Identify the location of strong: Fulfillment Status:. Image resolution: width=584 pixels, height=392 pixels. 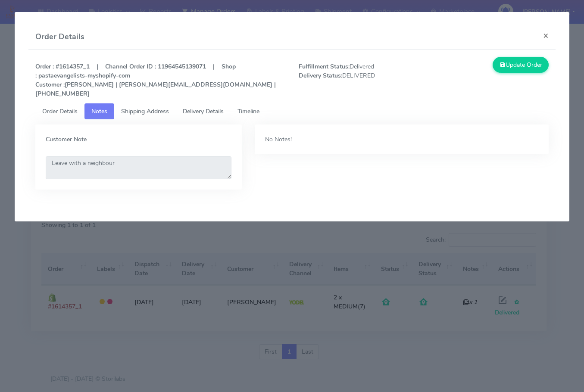
(324, 67).